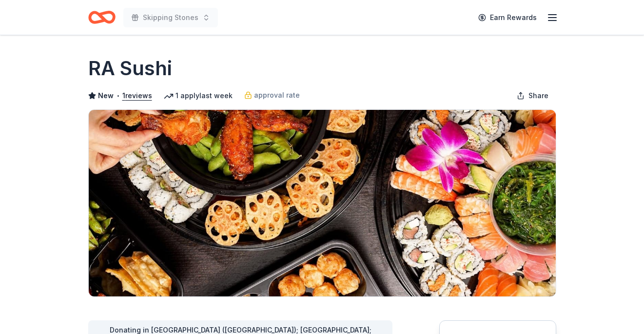 This screenshot has height=334, width=644. What do you see at coordinates (170, 17) in the screenshot?
I see `span: Skipping Stones` at bounding box center [170, 17].